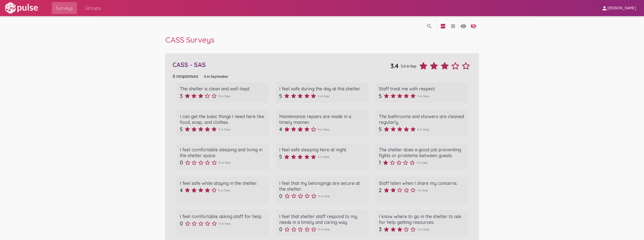 The width and height of the screenshot is (644, 240). Describe the element at coordinates (222, 216) in the screenshot. I see `div: I feel comfortable asking staff for help.` at that location.